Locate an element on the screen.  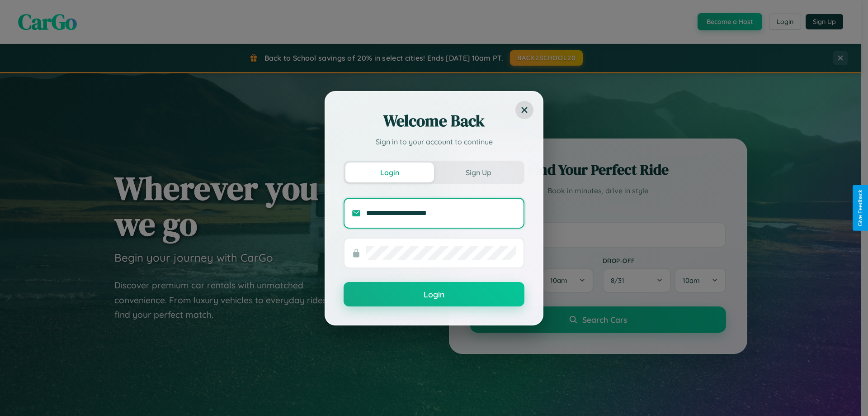
h2: Welcome Back is located at coordinates (434, 121).